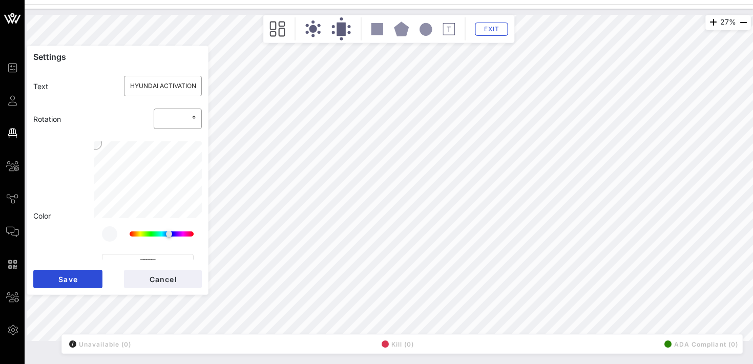 The image size is (753, 364). Describe the element at coordinates (68, 279) in the screenshot. I see `span: Save` at that location.